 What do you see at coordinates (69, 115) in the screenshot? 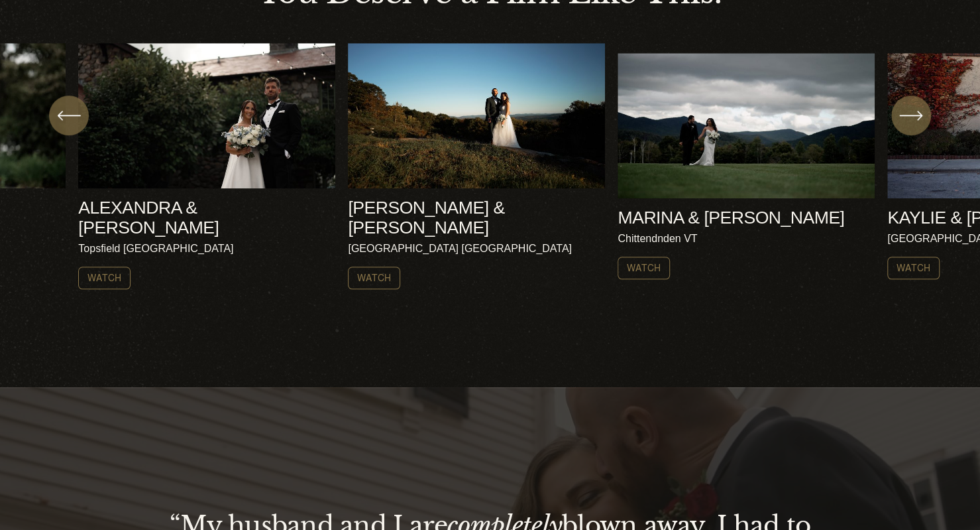
I see `button: Previous` at bounding box center [69, 115].